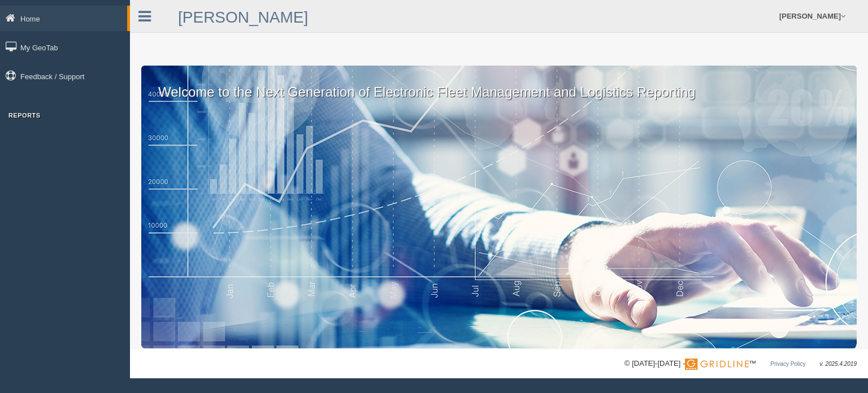 This screenshot has width=868, height=393. I want to click on p: Welcome to the Next Generation of Electronic Fleet Management and Logistics Reporting, so click(499, 84).